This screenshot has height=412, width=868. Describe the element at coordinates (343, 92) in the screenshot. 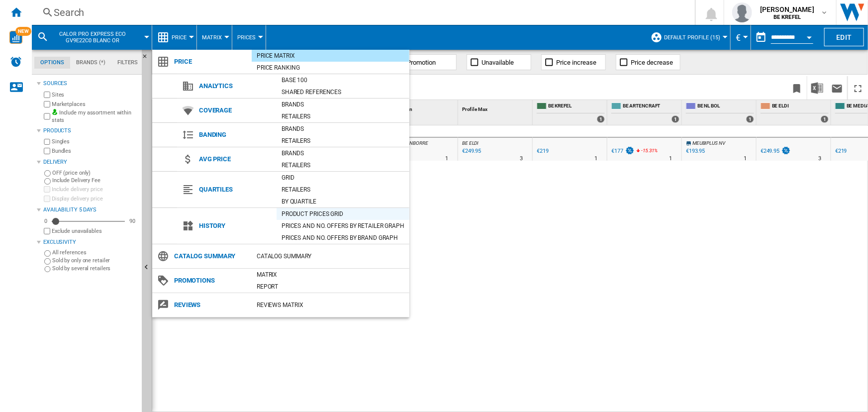

I see `div: Shared references` at that location.